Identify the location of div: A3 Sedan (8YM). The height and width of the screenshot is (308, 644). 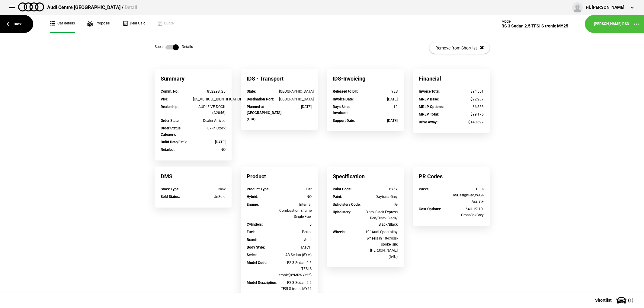
(295, 255).